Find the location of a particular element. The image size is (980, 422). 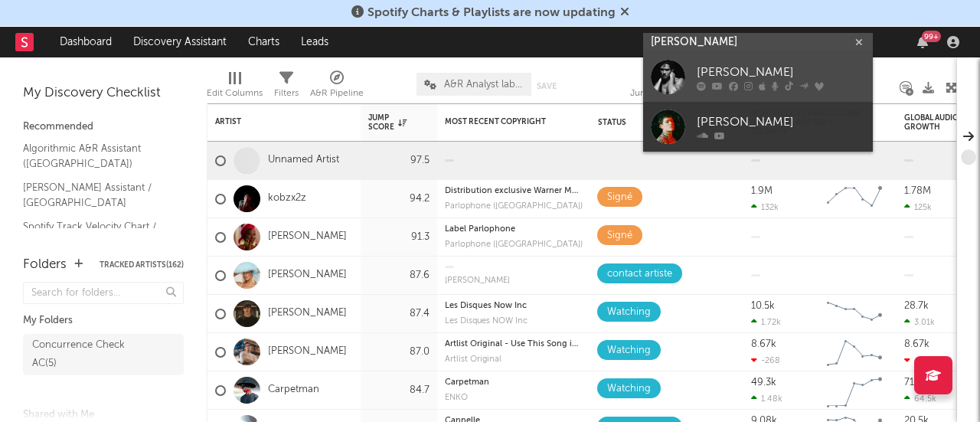

div: Folders is located at coordinates (44, 265).